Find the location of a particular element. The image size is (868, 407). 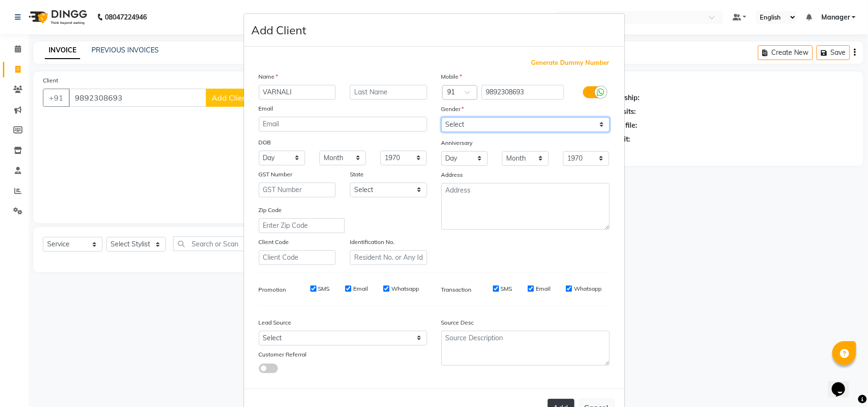

input: First Name is located at coordinates (297, 92).